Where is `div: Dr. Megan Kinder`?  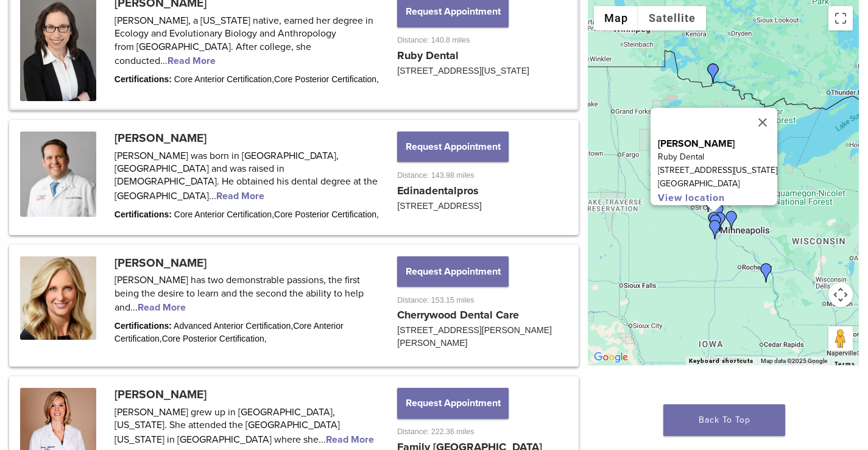 div: Dr. Megan Kinder is located at coordinates (732, 220).